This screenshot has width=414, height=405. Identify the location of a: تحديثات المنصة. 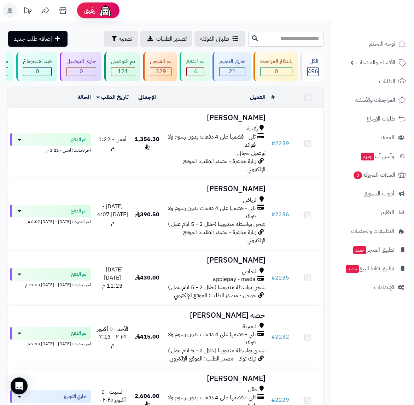
(28, 11).